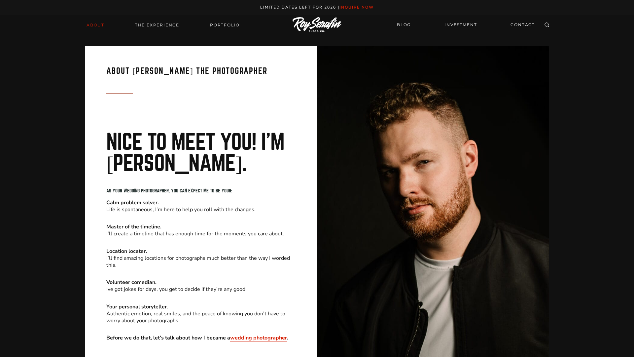  I want to click on nav: Primary Navigation, so click(163, 25).